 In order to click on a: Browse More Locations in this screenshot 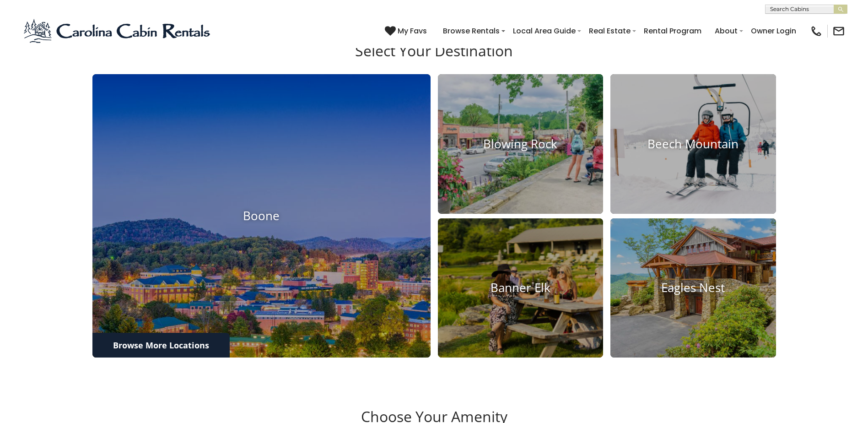, I will do `click(161, 345)`.